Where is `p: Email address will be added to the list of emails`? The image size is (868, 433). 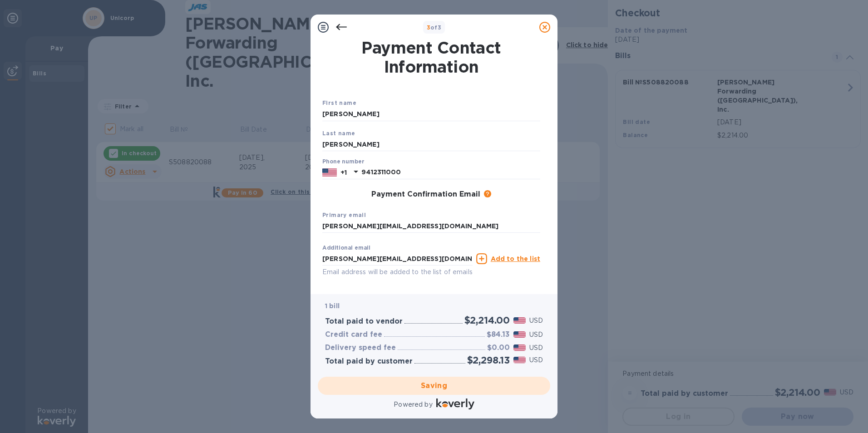
p: Email address will be added to the list of emails is located at coordinates (397, 272).